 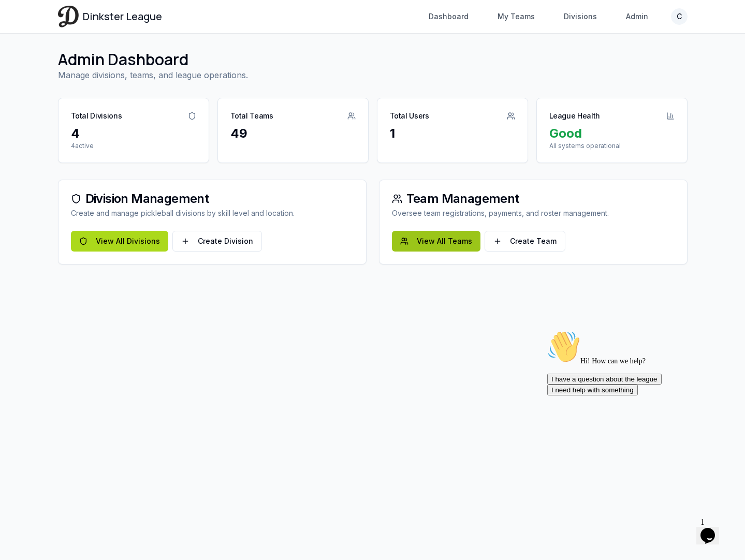 What do you see at coordinates (581, 17) in the screenshot?
I see `a: Divisions` at bounding box center [581, 17].